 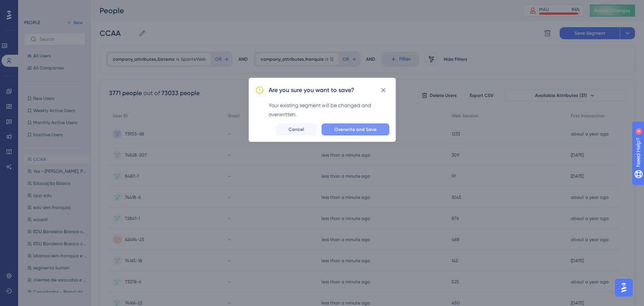 I want to click on span: Need Help?, so click(x=33, y=6).